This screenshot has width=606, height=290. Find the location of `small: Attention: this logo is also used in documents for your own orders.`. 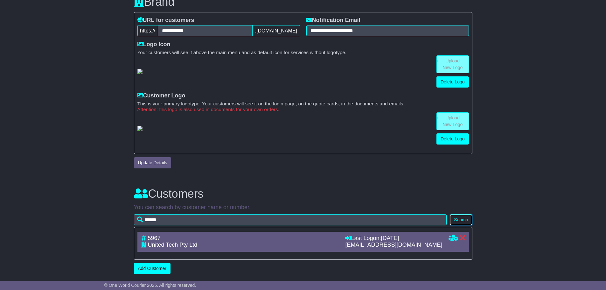

small: Attention: this logo is also used in documents for your own orders. is located at coordinates (303, 109).